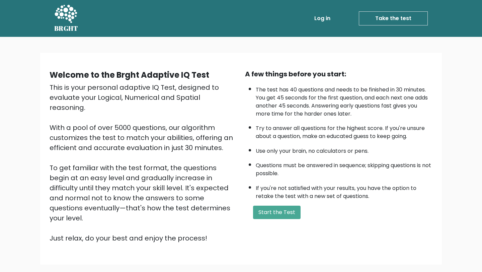 The width and height of the screenshot is (482, 272). What do you see at coordinates (277, 212) in the screenshot?
I see `button: Start the Test` at bounding box center [277, 212].